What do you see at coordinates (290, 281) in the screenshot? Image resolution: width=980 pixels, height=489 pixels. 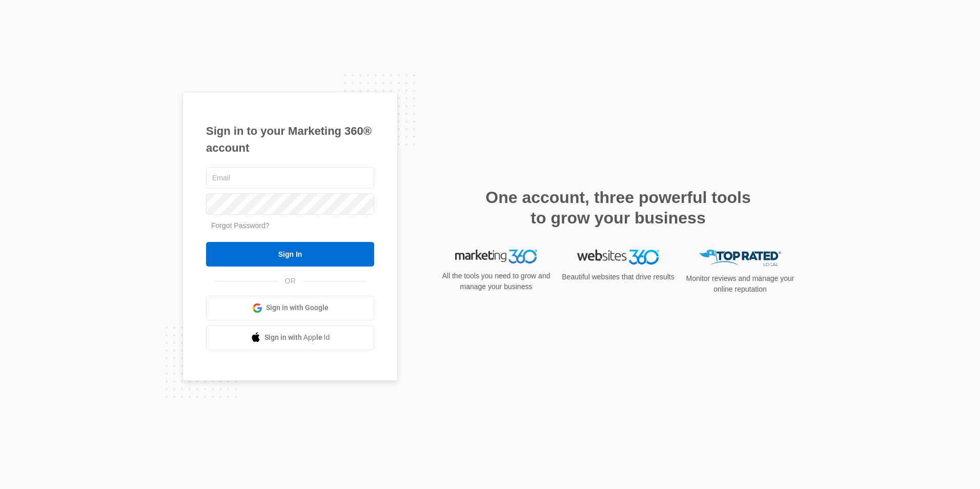 I see `span: OR` at bounding box center [290, 281].